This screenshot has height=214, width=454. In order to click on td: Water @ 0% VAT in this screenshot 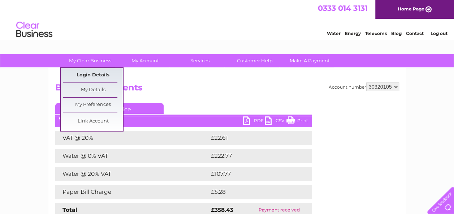, I will do `click(132, 156)`.